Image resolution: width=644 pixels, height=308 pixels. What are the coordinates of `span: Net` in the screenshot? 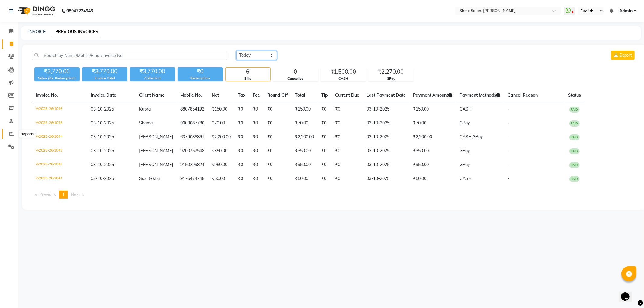 It's located at (215, 95).